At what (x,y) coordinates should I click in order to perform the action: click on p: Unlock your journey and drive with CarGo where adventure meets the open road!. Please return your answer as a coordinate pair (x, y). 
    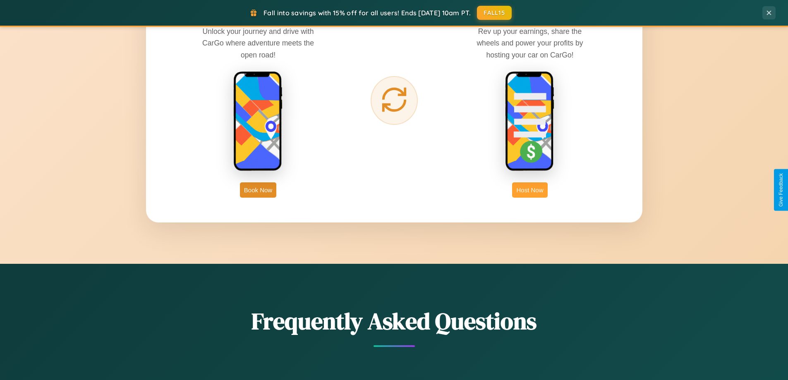
    Looking at the image, I should click on (258, 43).